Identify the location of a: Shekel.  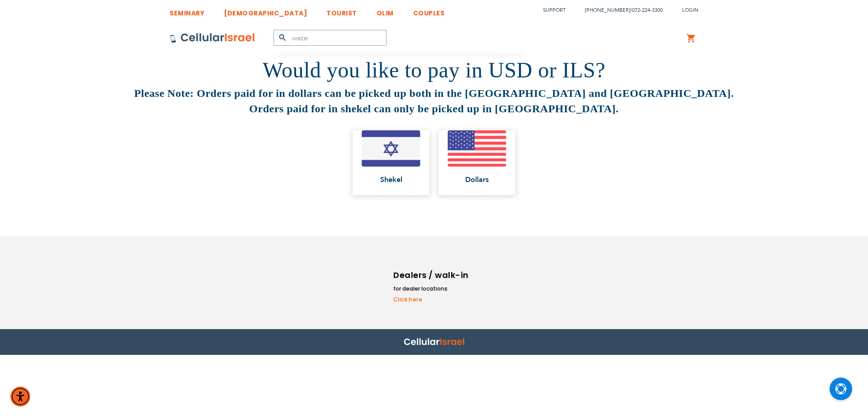
(391, 163).